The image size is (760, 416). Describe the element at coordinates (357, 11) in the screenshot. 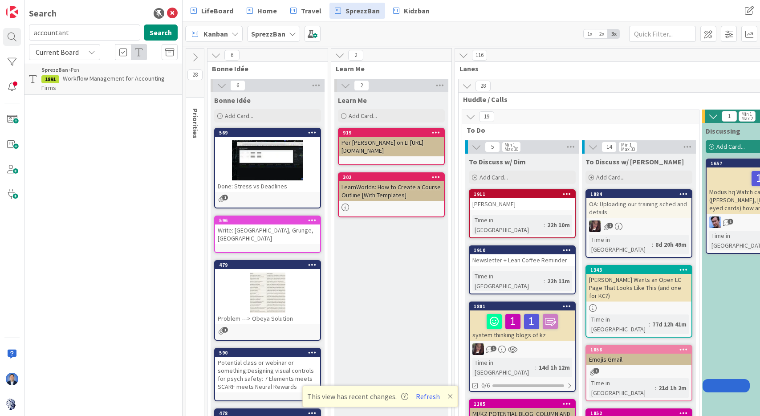

I see `a: SprezzBan` at that location.